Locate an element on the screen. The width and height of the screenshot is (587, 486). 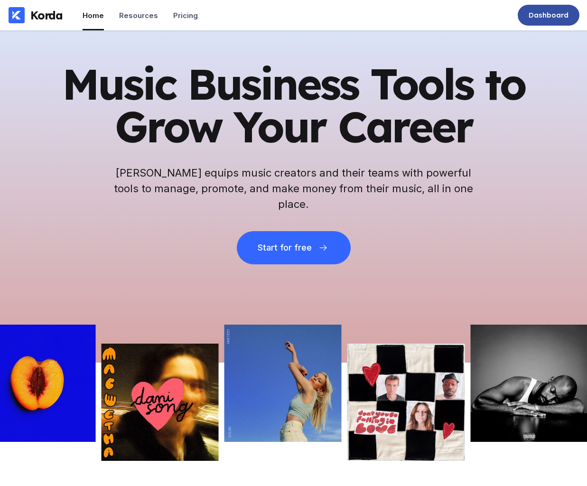
h1: Music Business Tools to Grow Your Career is located at coordinates (294, 105).